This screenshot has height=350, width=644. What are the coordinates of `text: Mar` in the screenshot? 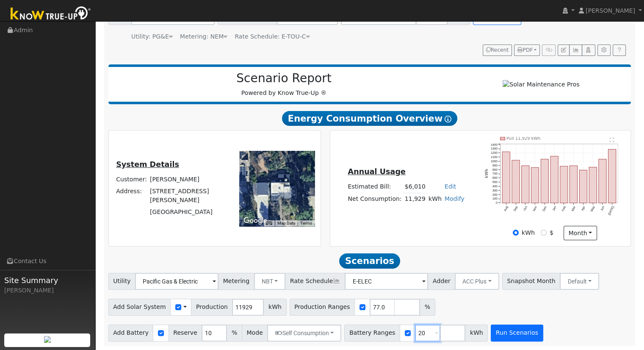 It's located at (574, 208).